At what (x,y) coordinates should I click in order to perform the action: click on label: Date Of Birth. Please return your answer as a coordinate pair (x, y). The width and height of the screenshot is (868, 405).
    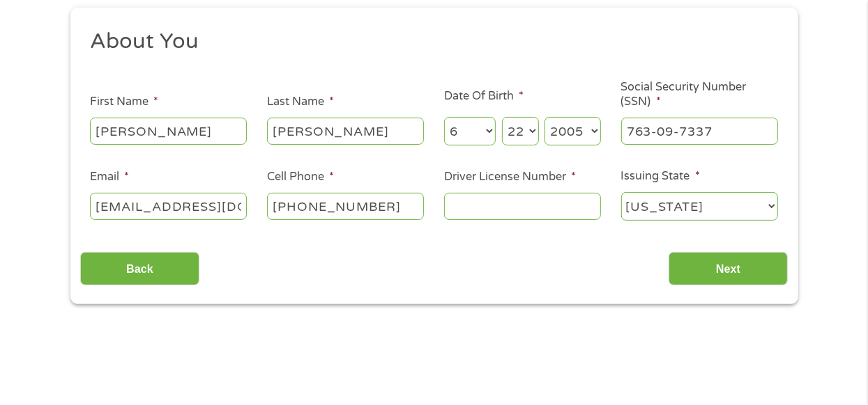
    Looking at the image, I should click on (484, 96).